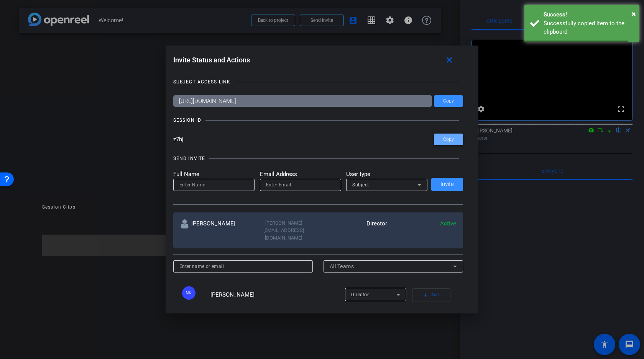  I want to click on openreel-title-line: SESSION ID, so click(318, 120).